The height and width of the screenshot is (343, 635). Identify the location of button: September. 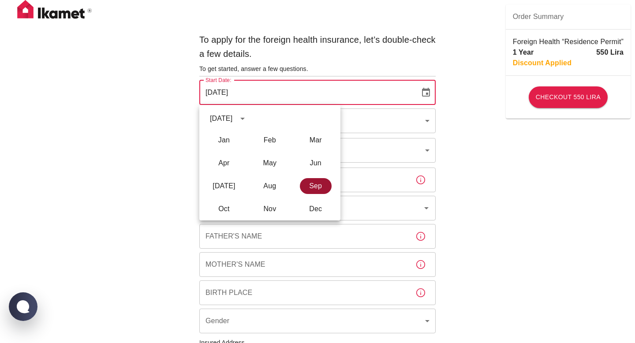
(316, 186).